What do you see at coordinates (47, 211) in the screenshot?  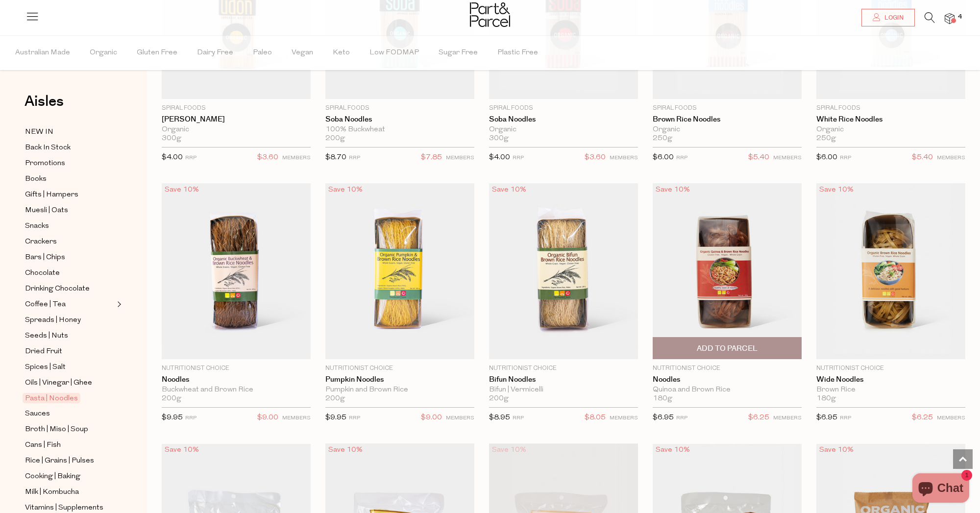 I see `span: Muesli | Oats` at bounding box center [47, 211].